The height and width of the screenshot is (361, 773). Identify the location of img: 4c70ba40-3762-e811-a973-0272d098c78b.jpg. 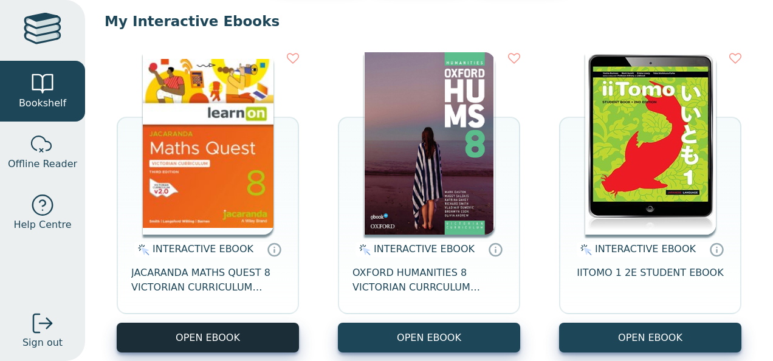
(650, 143).